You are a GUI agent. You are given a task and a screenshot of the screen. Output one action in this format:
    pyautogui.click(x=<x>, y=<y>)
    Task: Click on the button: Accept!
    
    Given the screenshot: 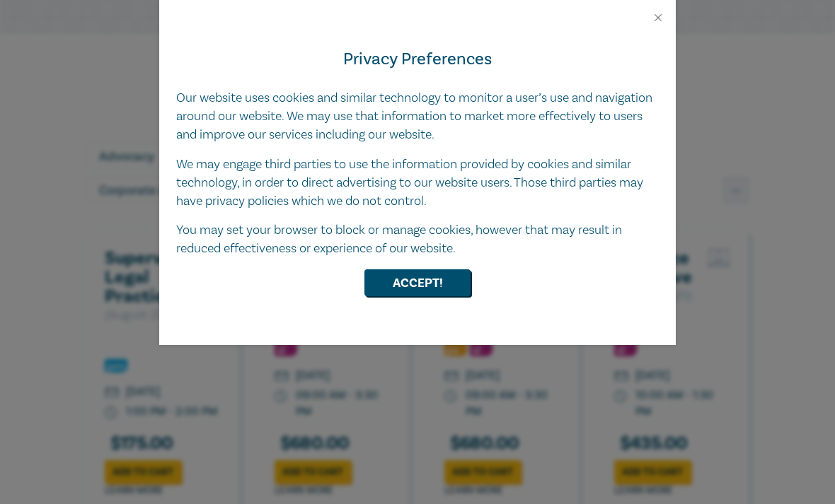 What is the action you would take?
    pyautogui.click(x=417, y=283)
    